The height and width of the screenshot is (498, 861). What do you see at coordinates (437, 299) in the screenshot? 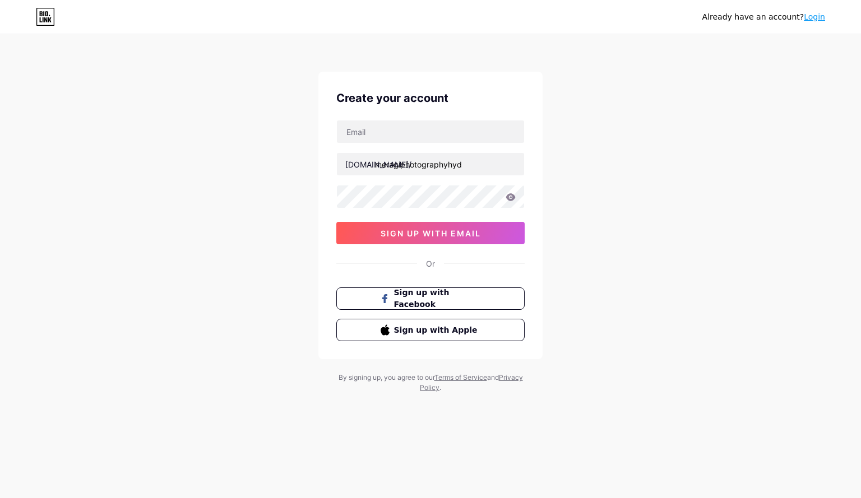
I see `span: Sign up with Facebook` at bounding box center [437, 299].